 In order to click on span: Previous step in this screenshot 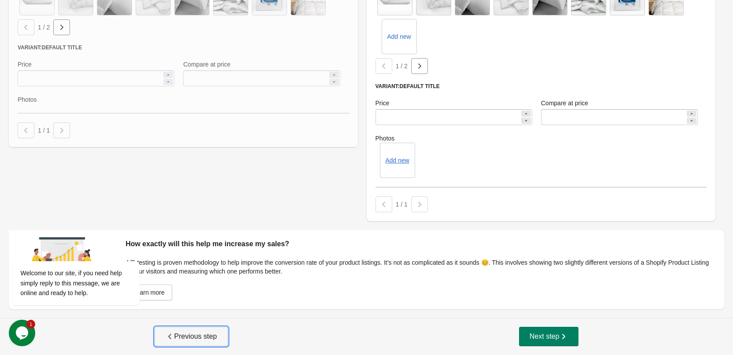, I will do `click(191, 337)`.